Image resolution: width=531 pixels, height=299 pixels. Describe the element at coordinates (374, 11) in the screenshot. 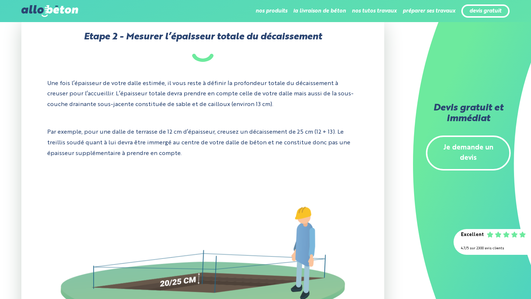

I see `li: nos tutos travaux` at that location.